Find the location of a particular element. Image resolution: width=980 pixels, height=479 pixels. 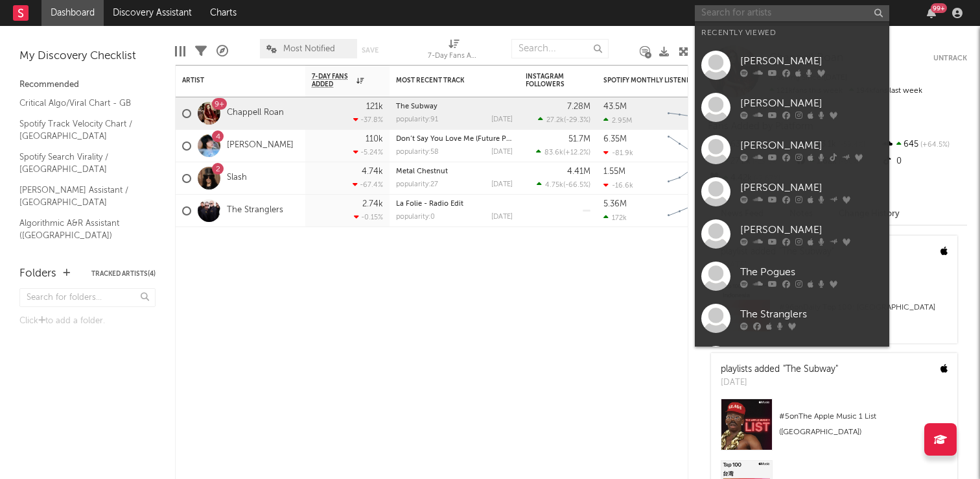

div: -81.9k is located at coordinates (618, 153).